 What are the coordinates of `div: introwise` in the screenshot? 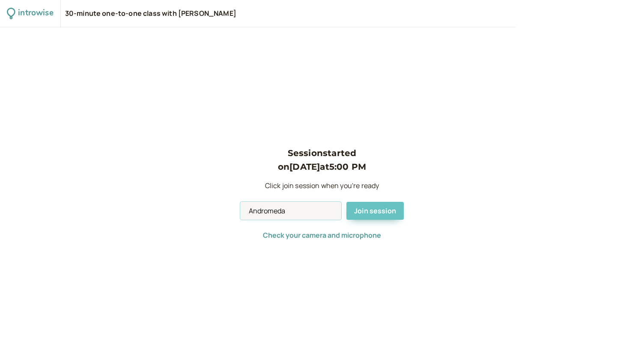 It's located at (36, 13).